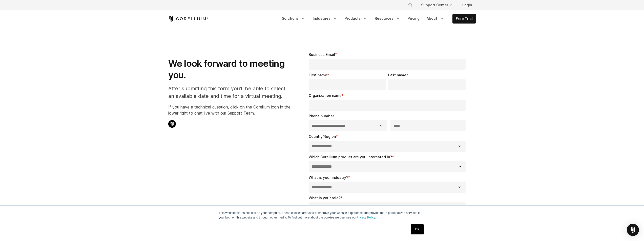 Image resolution: width=644 pixels, height=241 pixels. What do you see at coordinates (350, 156) in the screenshot?
I see `span: Which Corellium product are you interested in?` at bounding box center [350, 156].